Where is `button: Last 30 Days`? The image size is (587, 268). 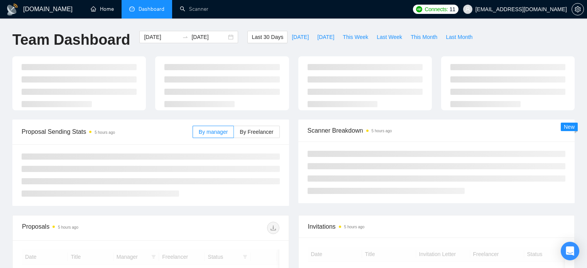 button: Last 30 Days is located at coordinates (267, 37).